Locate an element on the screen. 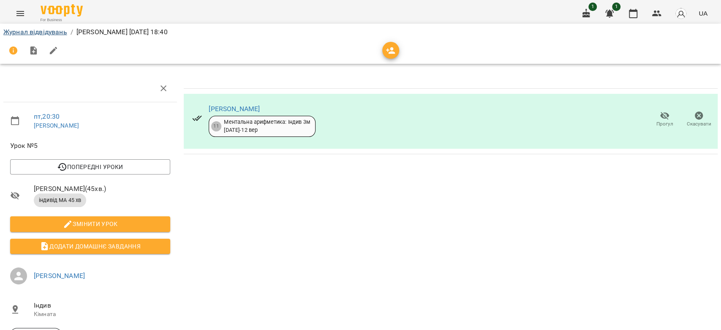 This screenshot has height=330, width=721. p: Кімната is located at coordinates (102, 314).